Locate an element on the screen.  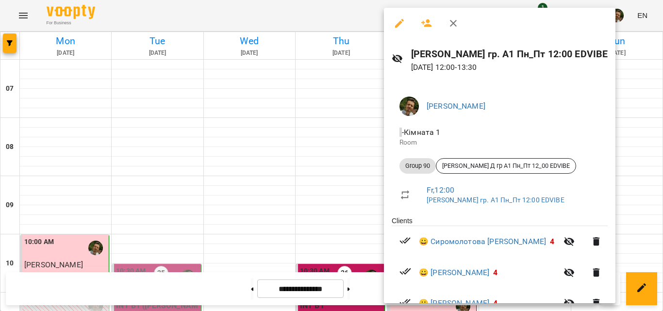
span: - Кімната 1 is located at coordinates (421, 132).